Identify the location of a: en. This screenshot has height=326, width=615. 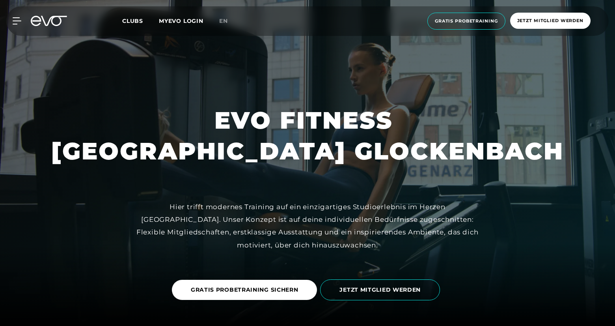
(228, 21).